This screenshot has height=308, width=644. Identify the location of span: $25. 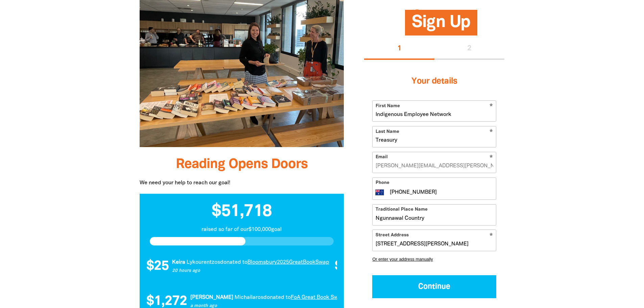
(142, 267).